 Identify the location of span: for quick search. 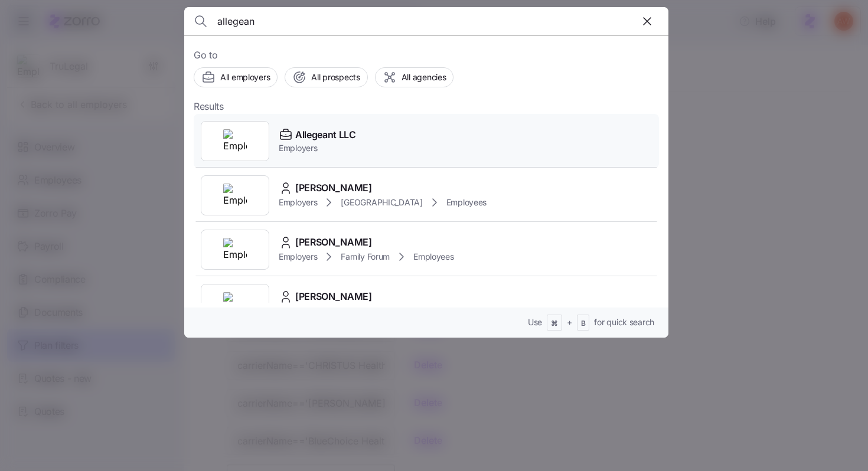
(624, 322).